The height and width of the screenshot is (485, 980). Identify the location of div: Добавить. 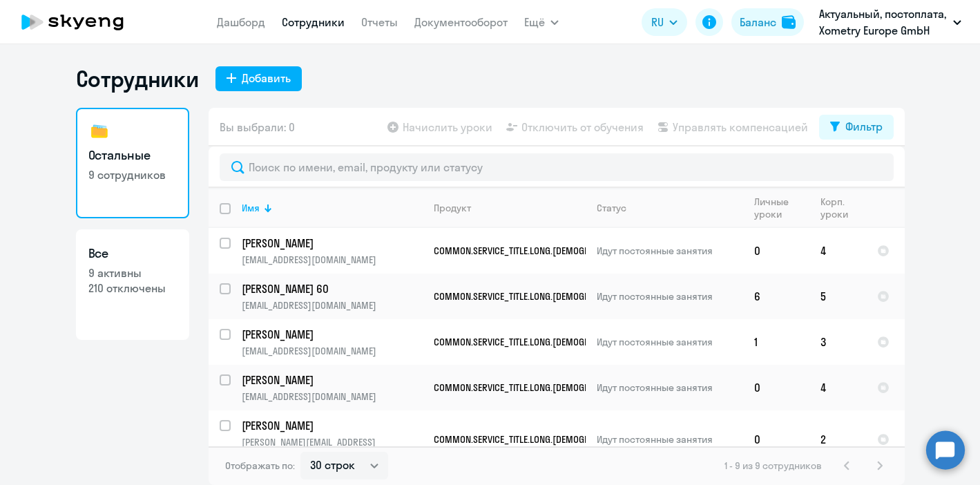
(266, 78).